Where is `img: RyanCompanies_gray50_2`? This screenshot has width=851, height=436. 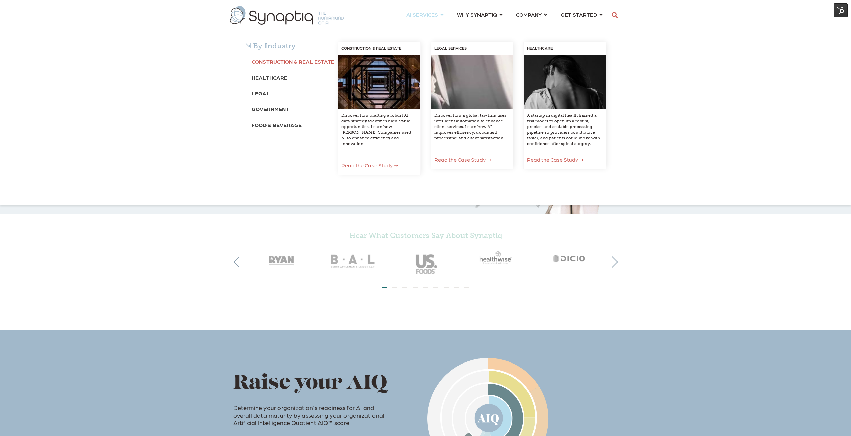 img: RyanCompanies_gray50_2 is located at coordinates (281, 258).